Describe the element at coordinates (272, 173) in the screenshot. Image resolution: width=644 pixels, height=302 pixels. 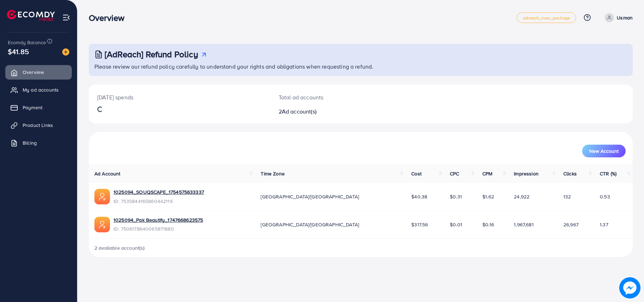
I see `span: Time Zone` at that location.